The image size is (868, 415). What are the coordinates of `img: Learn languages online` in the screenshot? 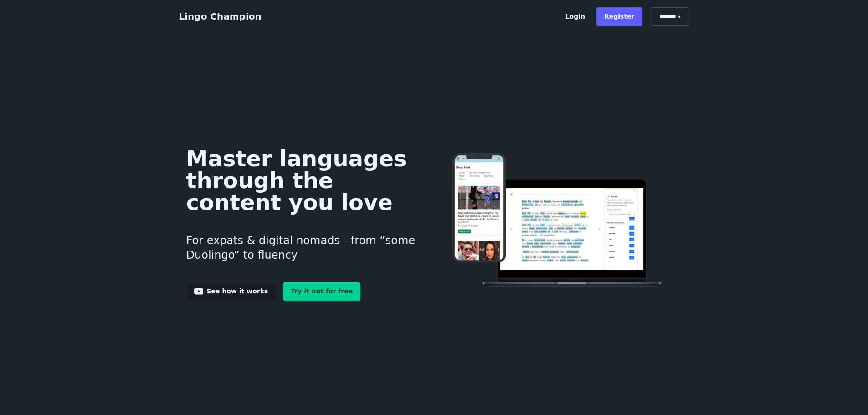 It's located at (558, 221).